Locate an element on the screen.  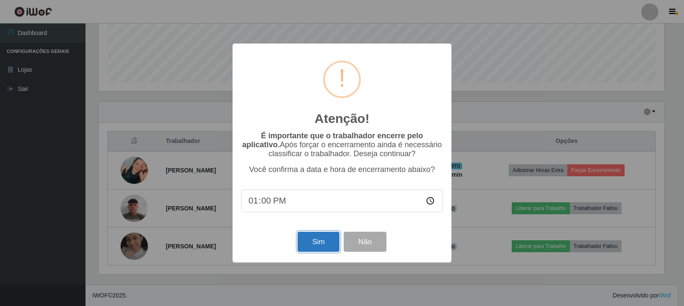
h2: Atenção! is located at coordinates (342, 119).